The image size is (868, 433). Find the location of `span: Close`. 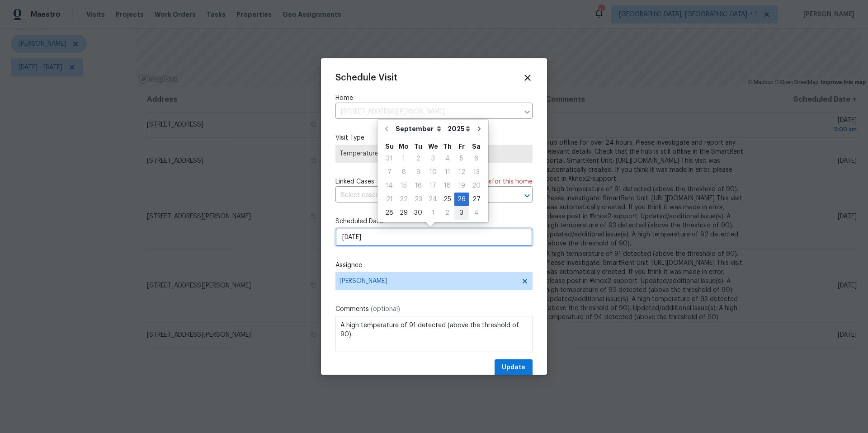

span: Close is located at coordinates (528, 77).